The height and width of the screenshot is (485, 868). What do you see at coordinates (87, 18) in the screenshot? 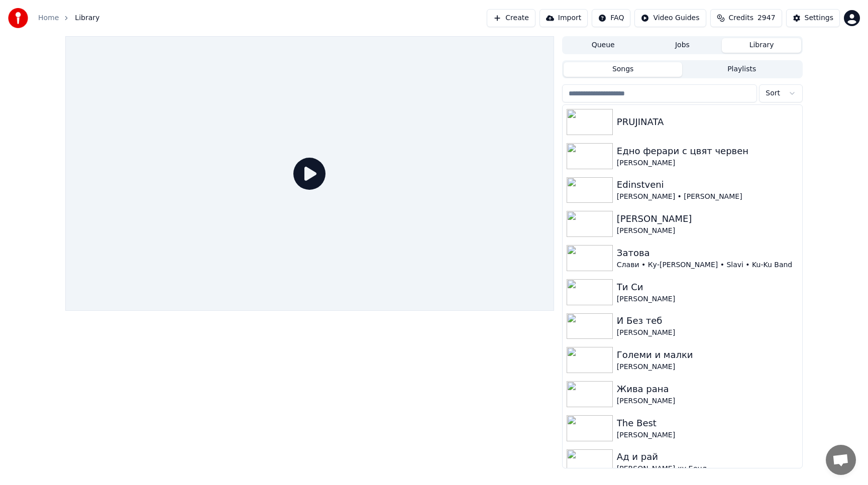
I see `span: Library` at bounding box center [87, 18].